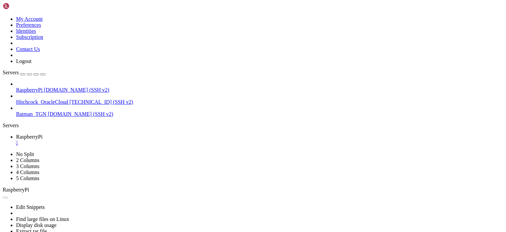  I want to click on div: Servers, so click(253, 125).